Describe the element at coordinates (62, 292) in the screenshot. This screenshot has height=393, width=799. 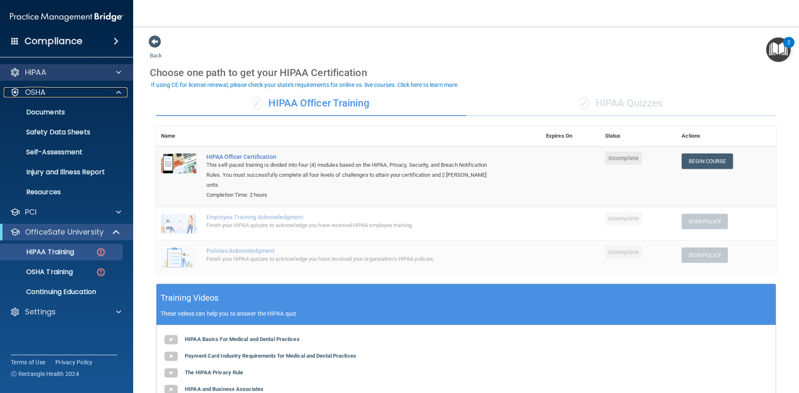
I see `p: Continuing Education` at that location.